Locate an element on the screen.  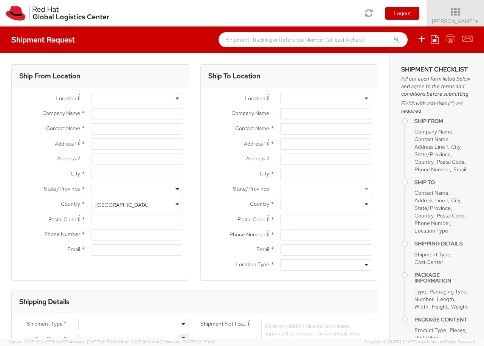
span: Packaging Type is located at coordinates (448, 292).